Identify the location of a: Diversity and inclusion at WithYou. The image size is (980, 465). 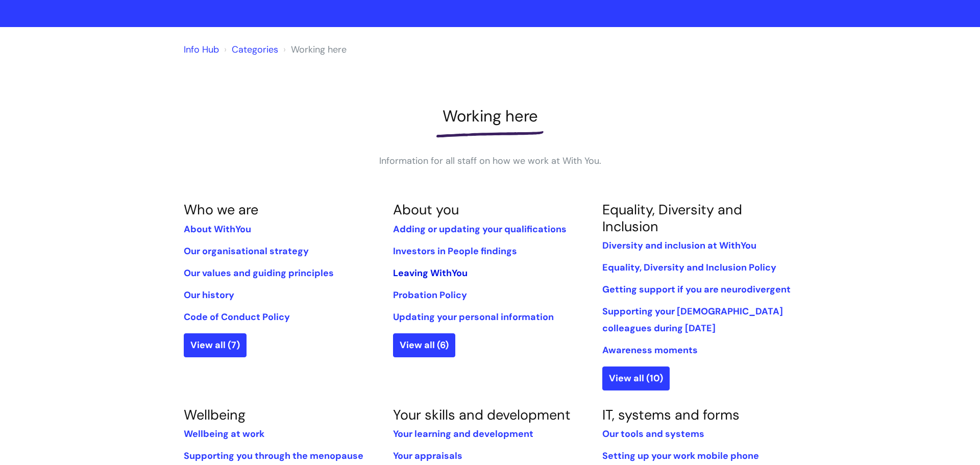
(679, 246).